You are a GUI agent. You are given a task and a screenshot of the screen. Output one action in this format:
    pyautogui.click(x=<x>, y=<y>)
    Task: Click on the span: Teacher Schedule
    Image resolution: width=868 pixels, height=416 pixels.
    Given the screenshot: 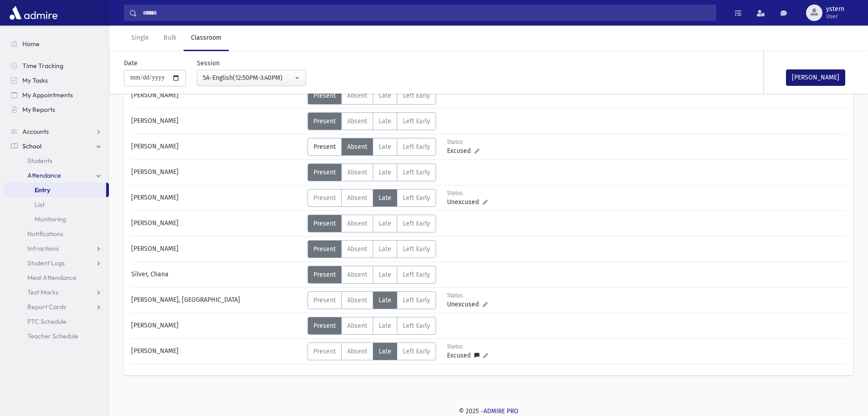 What is the action you would take?
    pyautogui.click(x=53, y=336)
    